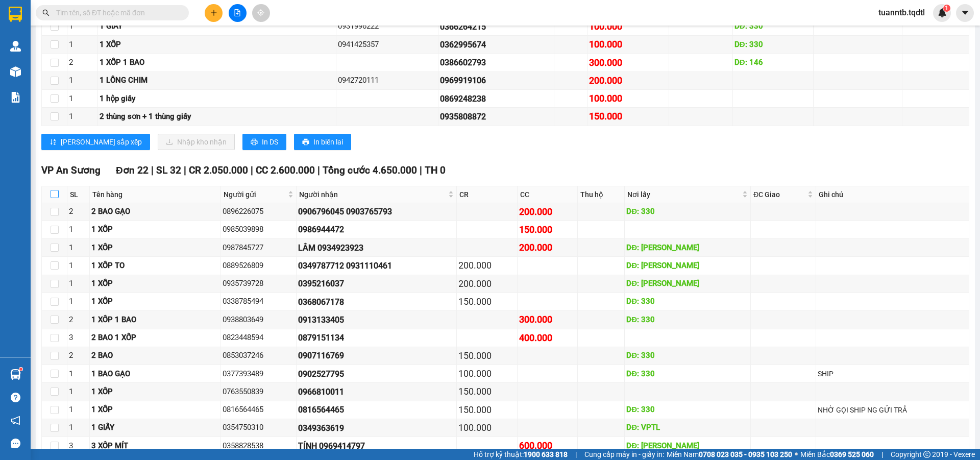  Describe the element at coordinates (328, 142) in the screenshot. I see `span: In biên lai` at that location.